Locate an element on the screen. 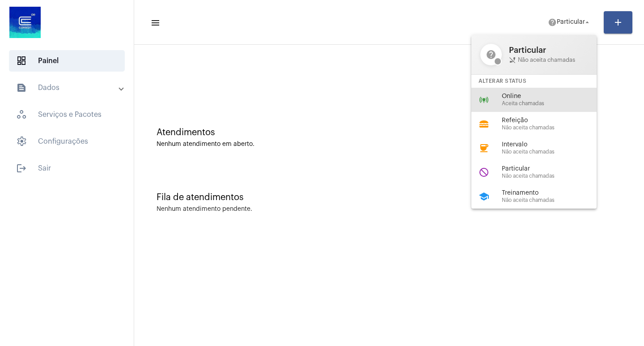 The height and width of the screenshot is (346, 644). mat-icon: phone_disabled is located at coordinates (513, 60).